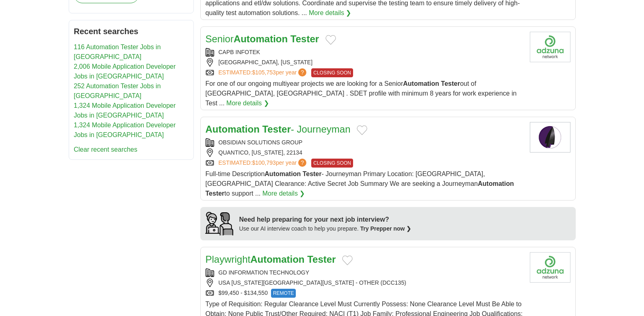 This screenshot has width=644, height=316. Describe the element at coordinates (278, 129) in the screenshot. I see `a: Automation Tester- Journeyman` at that location.